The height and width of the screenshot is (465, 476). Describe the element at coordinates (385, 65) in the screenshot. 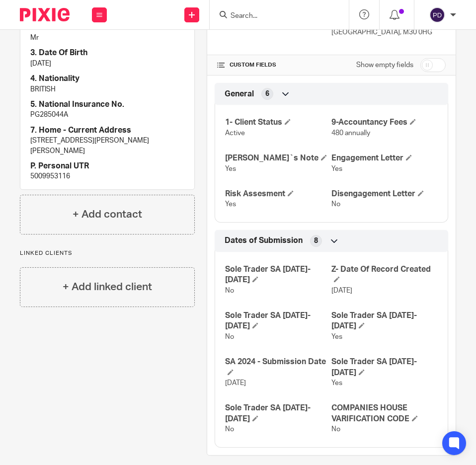

I see `label: Show empty fields` at that location.